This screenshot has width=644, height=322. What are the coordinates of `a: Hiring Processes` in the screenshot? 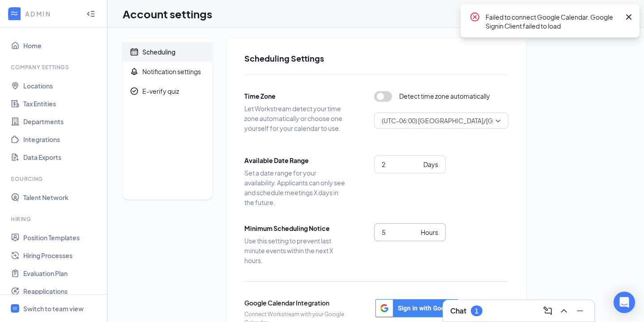 It's located at (61, 256).